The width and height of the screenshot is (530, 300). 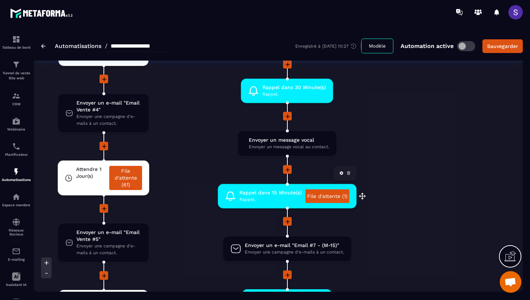 I want to click on a: formationformationCRM, so click(x=16, y=99).